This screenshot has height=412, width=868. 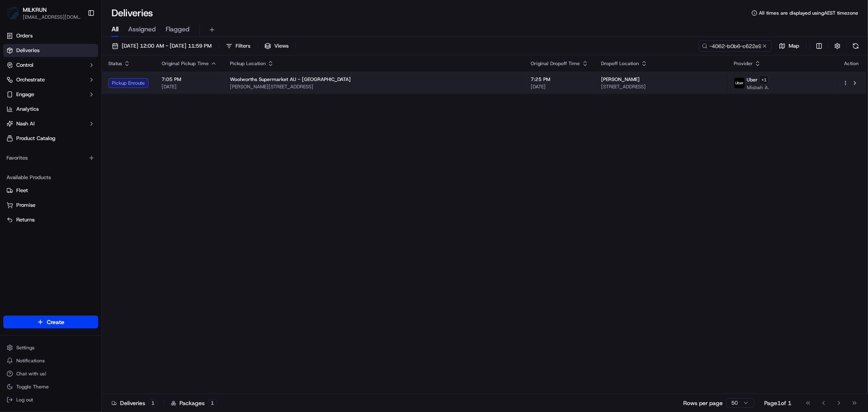 What do you see at coordinates (24, 400) in the screenshot?
I see `span: Log out` at bounding box center [24, 400].